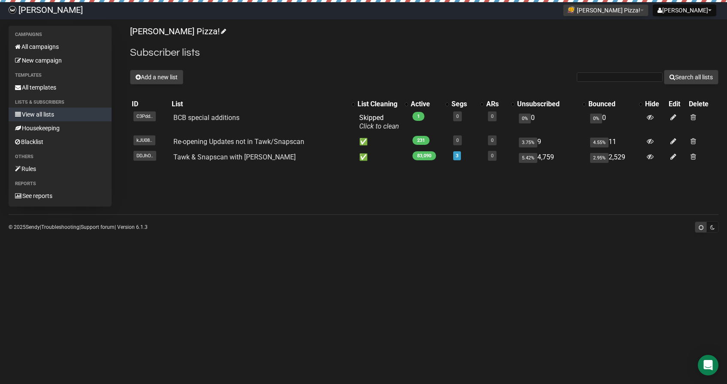  I want to click on a: Rules, so click(60, 169).